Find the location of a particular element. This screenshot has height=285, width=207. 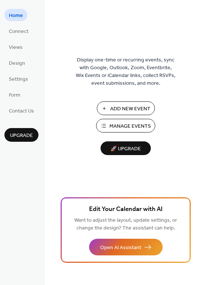

a: Design is located at coordinates (17, 62).